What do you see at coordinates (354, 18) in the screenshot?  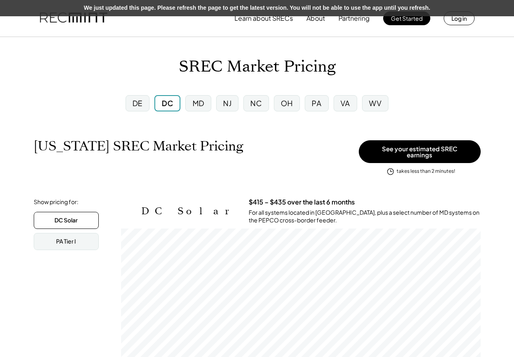 I see `button: Partnering` at bounding box center [354, 18].